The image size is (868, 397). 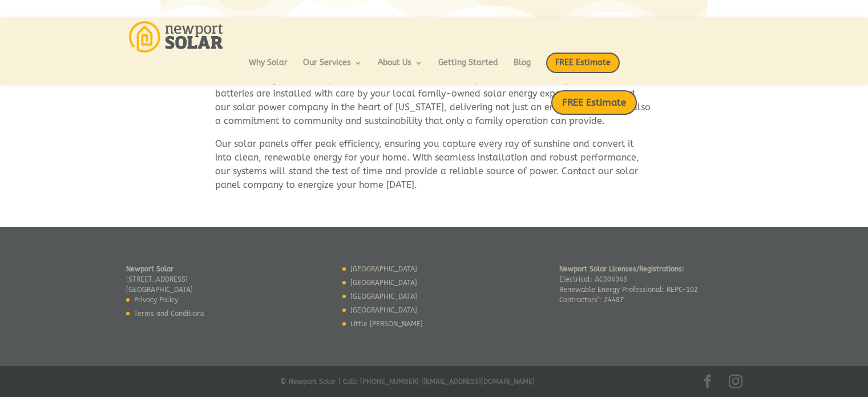 What do you see at coordinates (583, 63) in the screenshot?
I see `span: FREE Estimate` at bounding box center [583, 63].